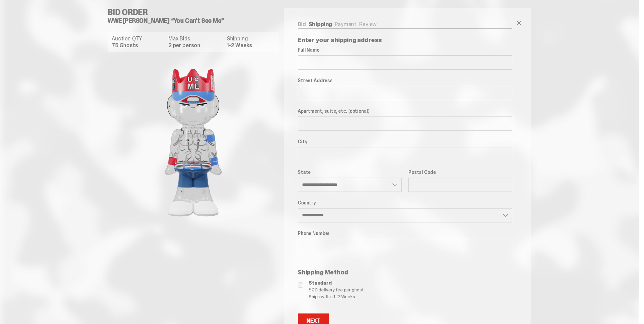 The height and width of the screenshot is (324, 644). Describe the element at coordinates (196, 38) in the screenshot. I see `dt: Max Bids` at that location.